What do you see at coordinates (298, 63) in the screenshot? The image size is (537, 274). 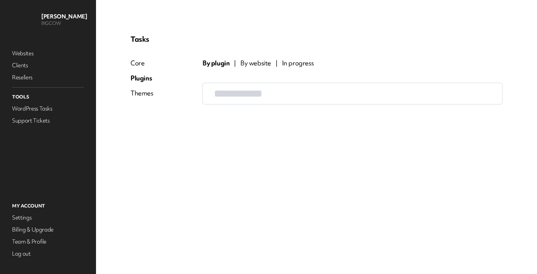 I see `span: In progress` at bounding box center [298, 63].